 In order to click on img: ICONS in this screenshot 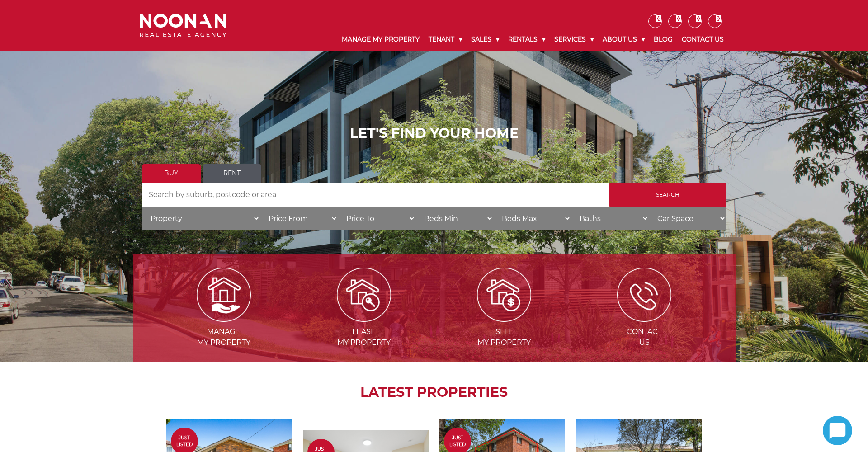, I will do `click(644, 294)`.